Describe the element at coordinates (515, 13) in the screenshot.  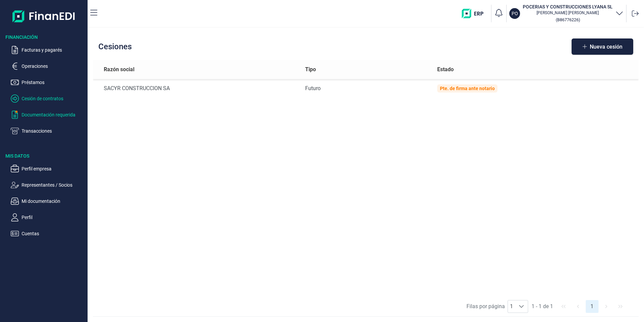
I see `p: PO` at that location.